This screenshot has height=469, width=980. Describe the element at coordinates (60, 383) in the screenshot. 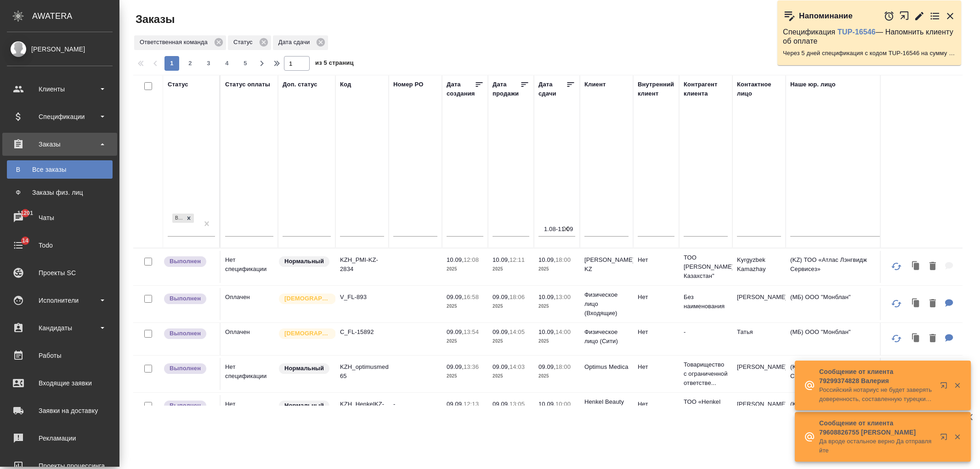

I see `div: Входящие заявки` at that location.